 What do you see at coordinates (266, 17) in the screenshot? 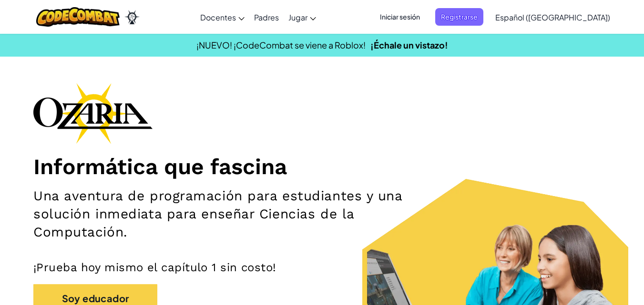
I see `a: Padres` at bounding box center [266, 17].